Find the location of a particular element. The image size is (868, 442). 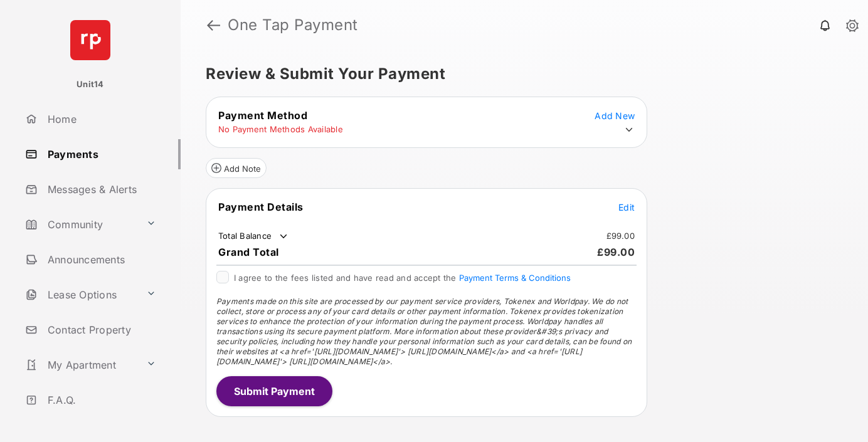

button: Submit Payment is located at coordinates (274, 391).